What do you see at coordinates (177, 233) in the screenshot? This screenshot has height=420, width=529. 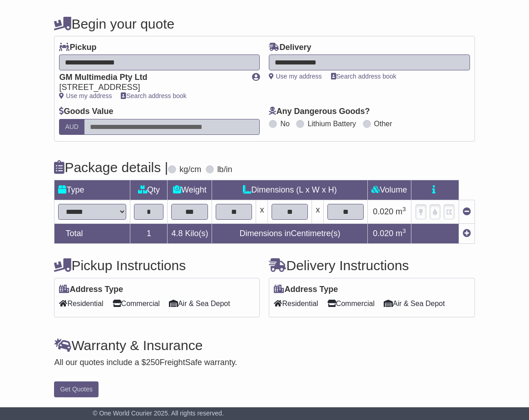 I see `span: 4.8` at bounding box center [177, 233].